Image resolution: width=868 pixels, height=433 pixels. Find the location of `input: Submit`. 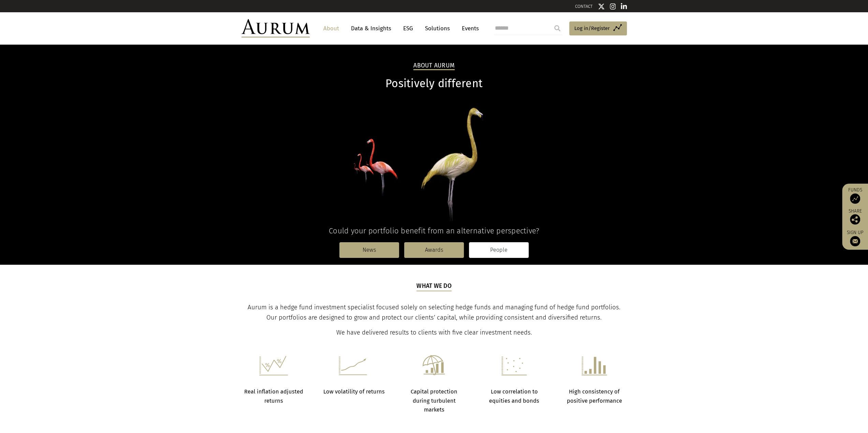

input: Submit is located at coordinates (557, 28).